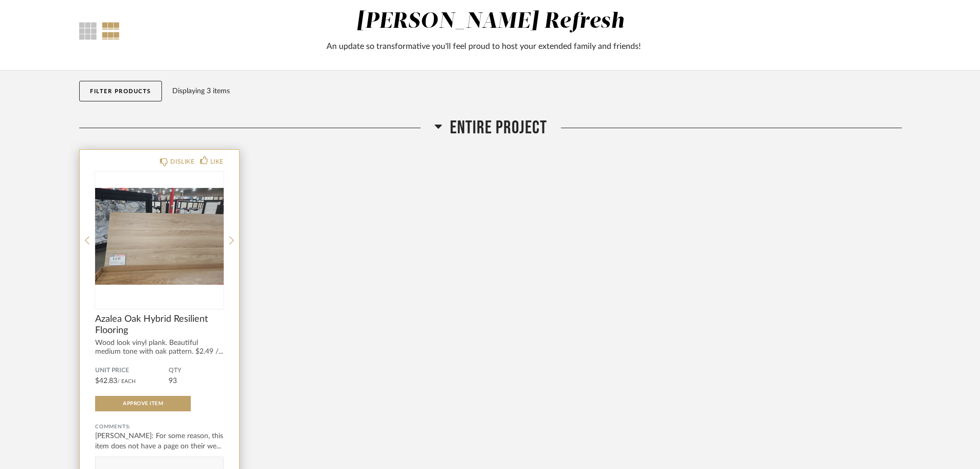 The image size is (980, 469). I want to click on span: / Each, so click(126, 381).